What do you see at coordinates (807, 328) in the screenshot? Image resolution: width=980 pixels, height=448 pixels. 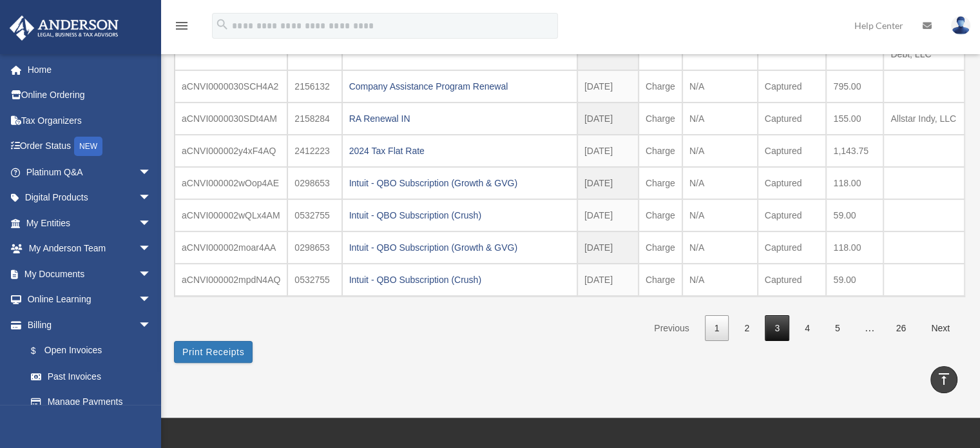 I see `a: 4` at bounding box center [807, 328].